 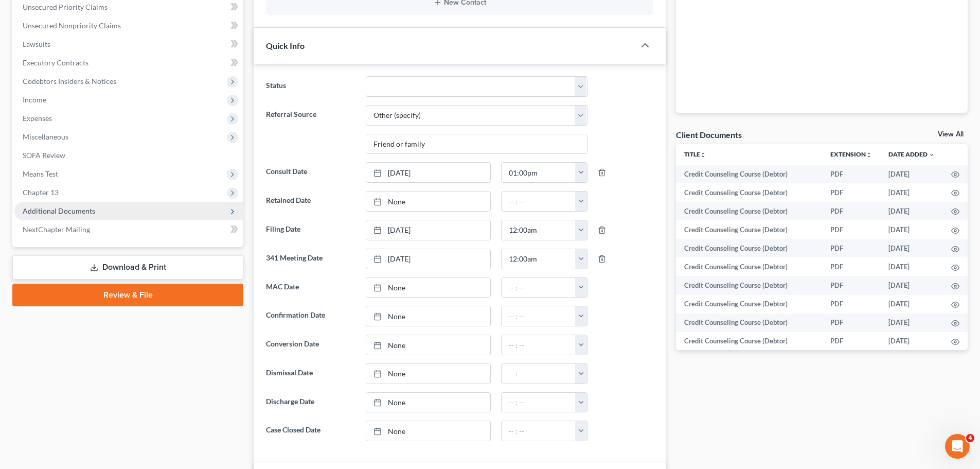 What do you see at coordinates (310, 431) in the screenshot?
I see `label: Case Closed Date` at bounding box center [310, 431].